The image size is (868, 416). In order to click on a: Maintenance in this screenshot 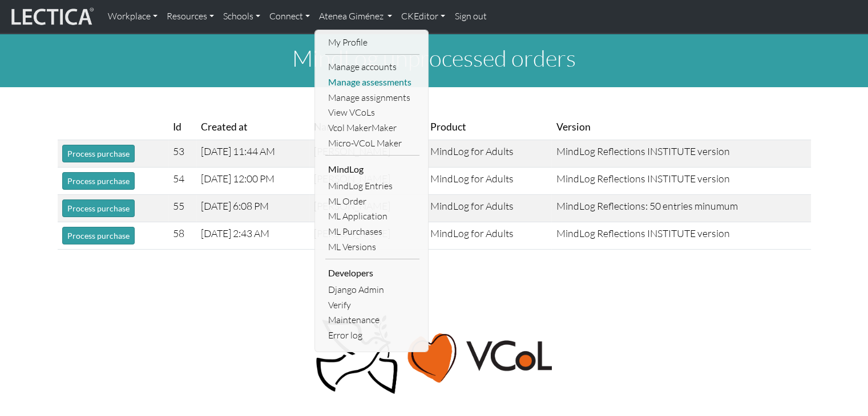, I will do `click(372, 320)`.